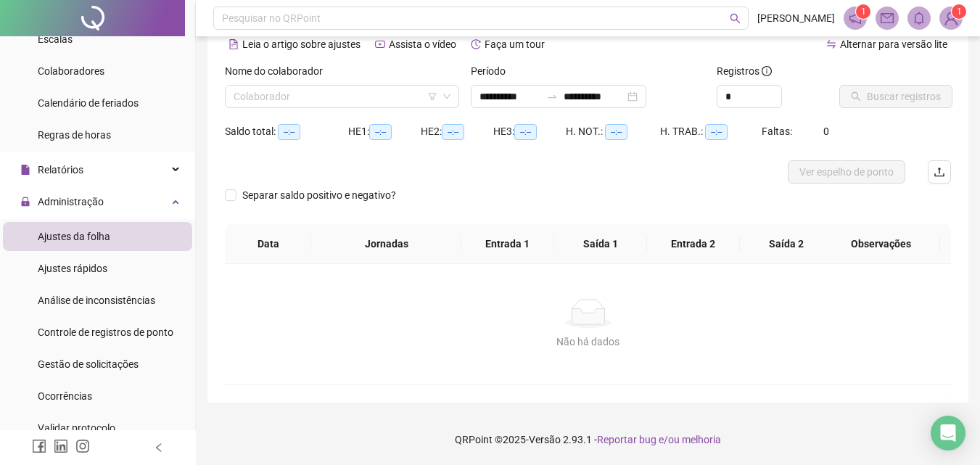 The image size is (980, 465). What do you see at coordinates (71, 71) in the screenshot?
I see `span: Colaboradores` at bounding box center [71, 71].